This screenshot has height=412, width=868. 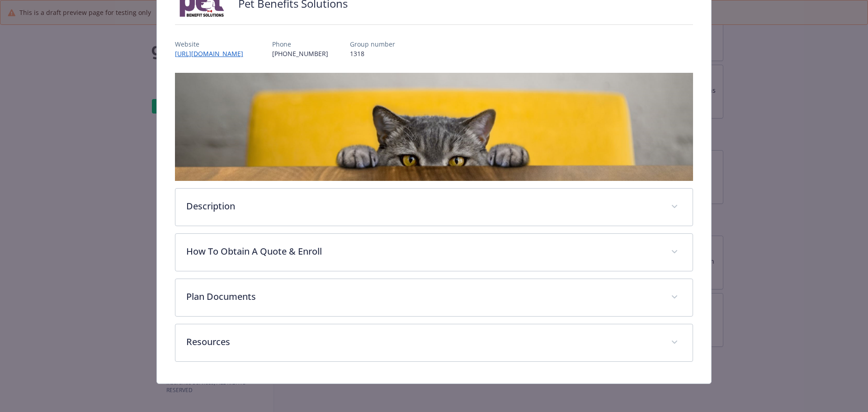 I want to click on p: Resources, so click(x=424, y=342).